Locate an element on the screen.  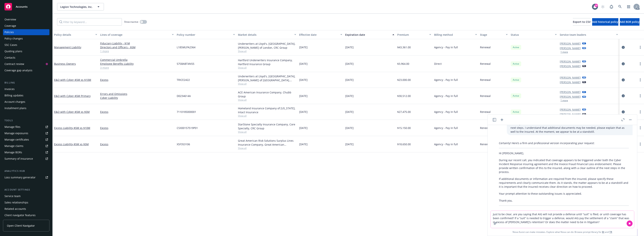
a: E&O with Cyber is located at coordinates (72, 111).